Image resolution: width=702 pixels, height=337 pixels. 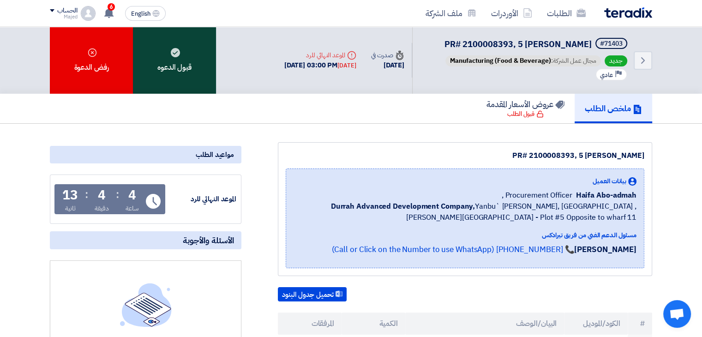 I want to click on div: Open chat, so click(x=677, y=314).